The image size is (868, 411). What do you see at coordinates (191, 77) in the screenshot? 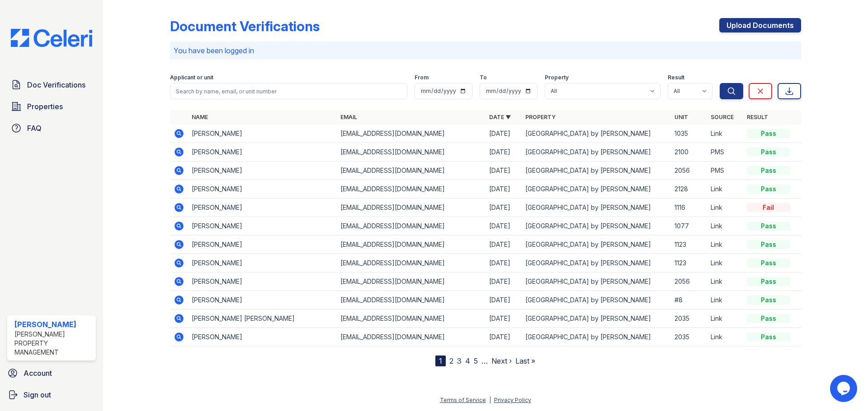
I see `label: Applicant or unit` at bounding box center [191, 77].